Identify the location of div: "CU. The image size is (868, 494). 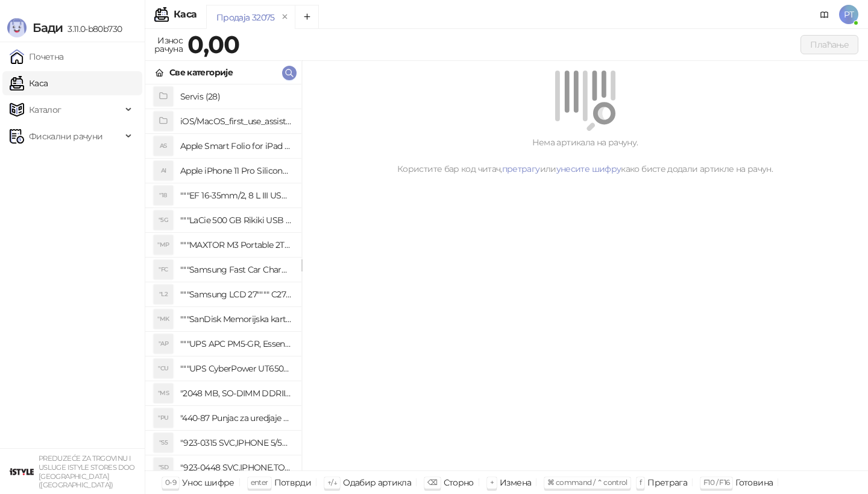
(163, 369).